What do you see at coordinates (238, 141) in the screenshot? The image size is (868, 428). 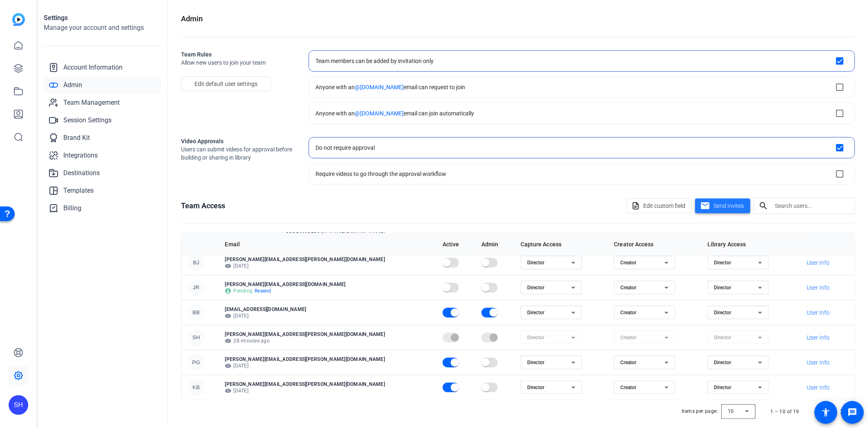 I see `h2: Video Approvals` at bounding box center [238, 141].